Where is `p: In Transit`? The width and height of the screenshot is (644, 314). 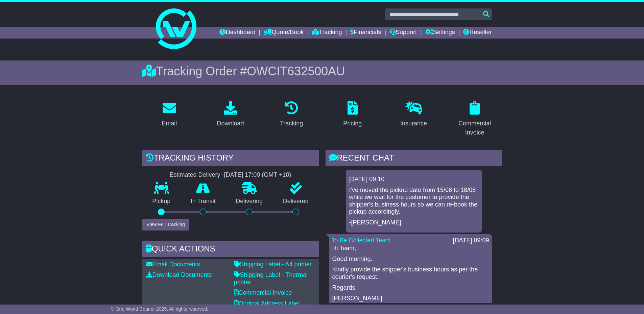
p: In Transit is located at coordinates (203, 201).